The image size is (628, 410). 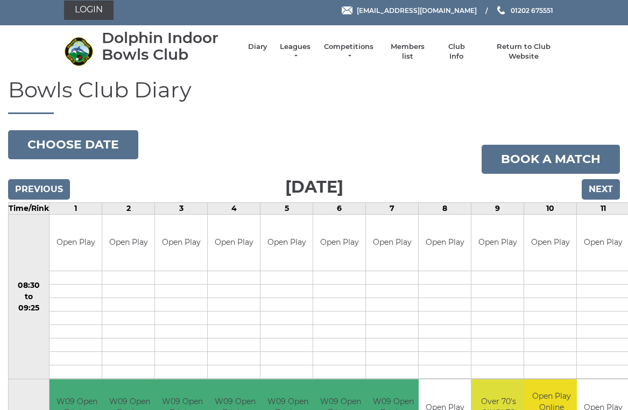 What do you see at coordinates (532, 10) in the screenshot?
I see `span: 01202 675551` at bounding box center [532, 10].